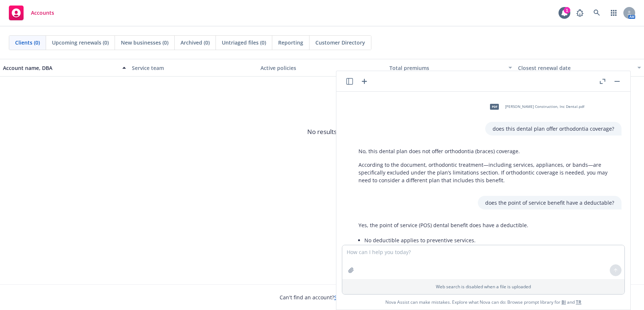 The height and width of the screenshot is (310, 644). Describe the element at coordinates (564, 302) in the screenshot. I see `a: BI` at that location.